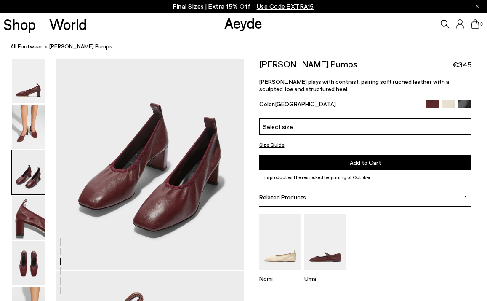 This screenshot has height=301, width=487. What do you see at coordinates (366, 162) in the screenshot?
I see `button: Add to Cart` at bounding box center [366, 162].